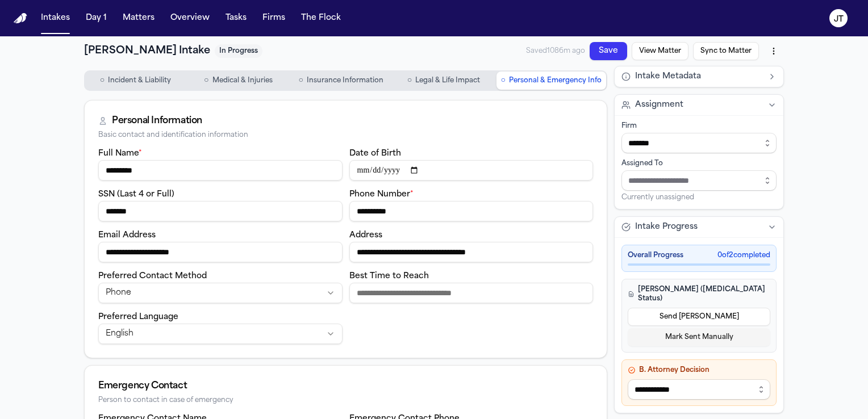 This screenshot has width=868, height=419. What do you see at coordinates (321, 18) in the screenshot?
I see `button: The Flock` at bounding box center [321, 18].